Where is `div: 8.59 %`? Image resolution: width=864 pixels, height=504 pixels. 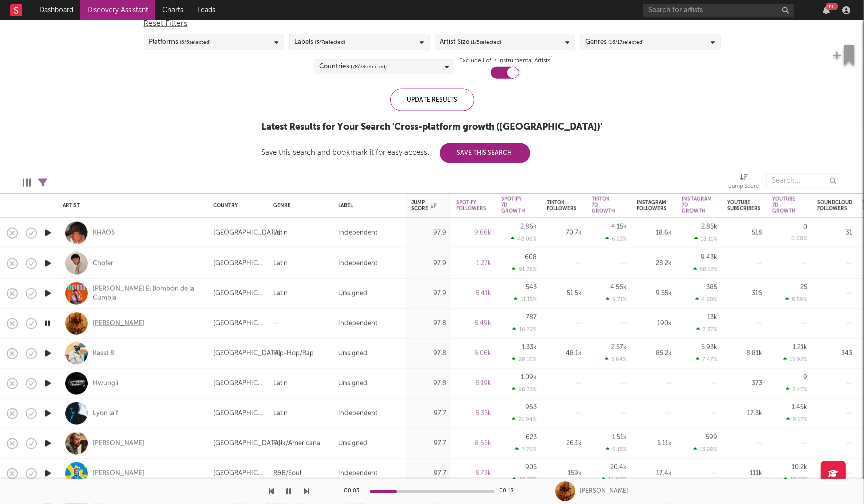
div: 8.59 % is located at coordinates (796, 299).